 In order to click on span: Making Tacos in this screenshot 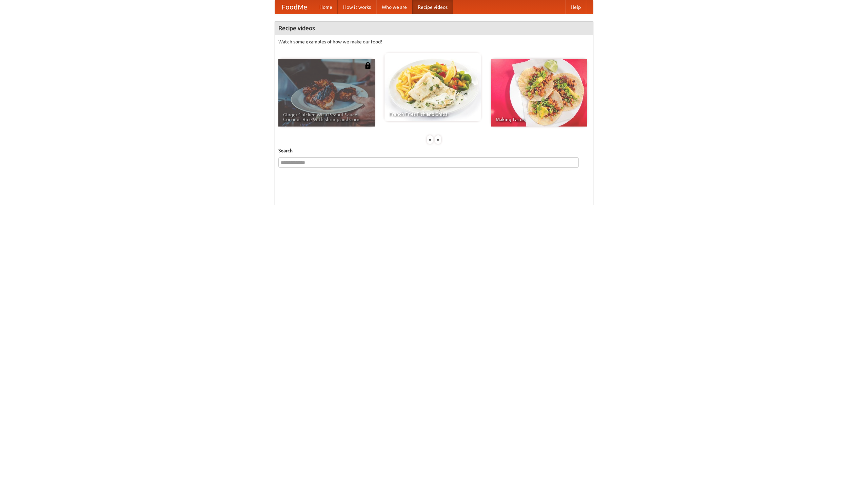, I will do `click(539, 119)`.